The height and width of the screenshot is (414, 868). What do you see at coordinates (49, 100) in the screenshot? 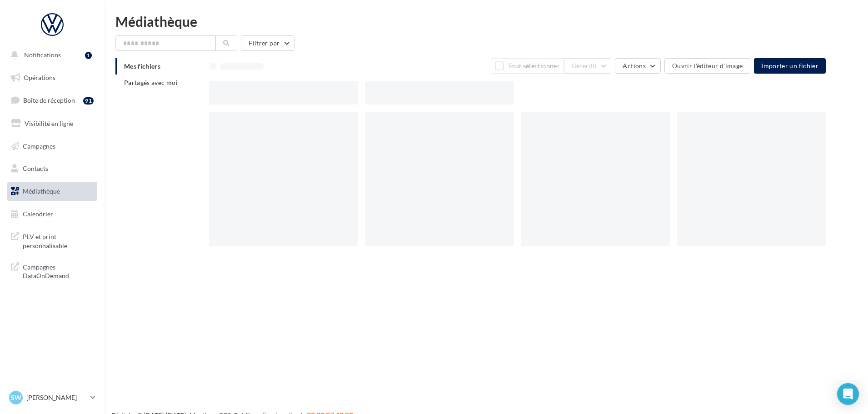
I see `span: Boîte de réception` at bounding box center [49, 100].